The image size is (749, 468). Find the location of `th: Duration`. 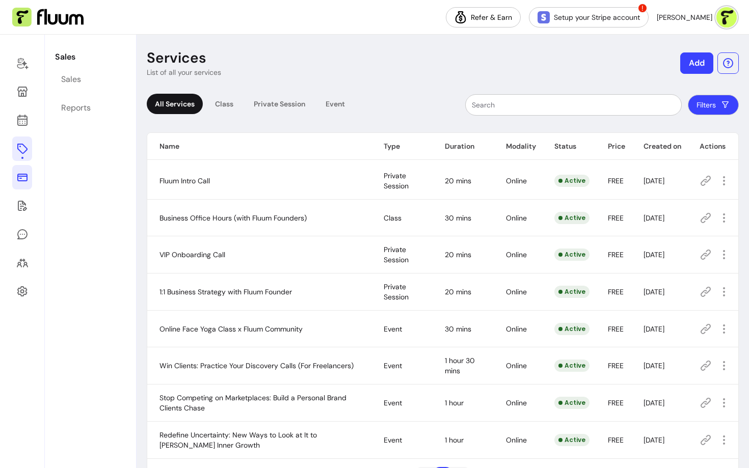

th: Duration is located at coordinates (463, 146).